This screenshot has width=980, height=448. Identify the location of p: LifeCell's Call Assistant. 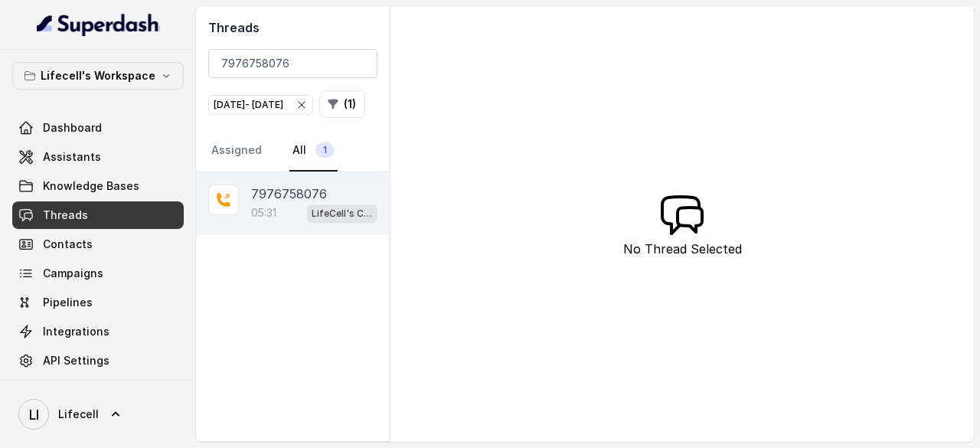
(342, 213).